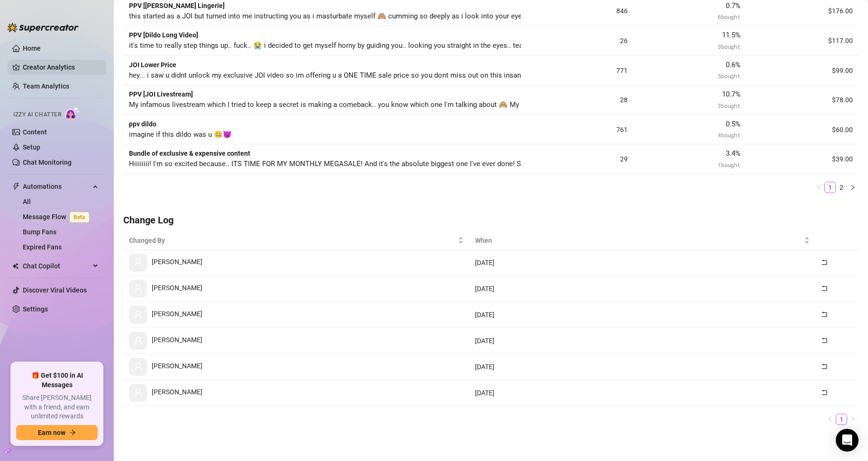 Image resolution: width=868 pixels, height=461 pixels. What do you see at coordinates (731, 35) in the screenshot?
I see `span: 11.5 %` at bounding box center [731, 35].